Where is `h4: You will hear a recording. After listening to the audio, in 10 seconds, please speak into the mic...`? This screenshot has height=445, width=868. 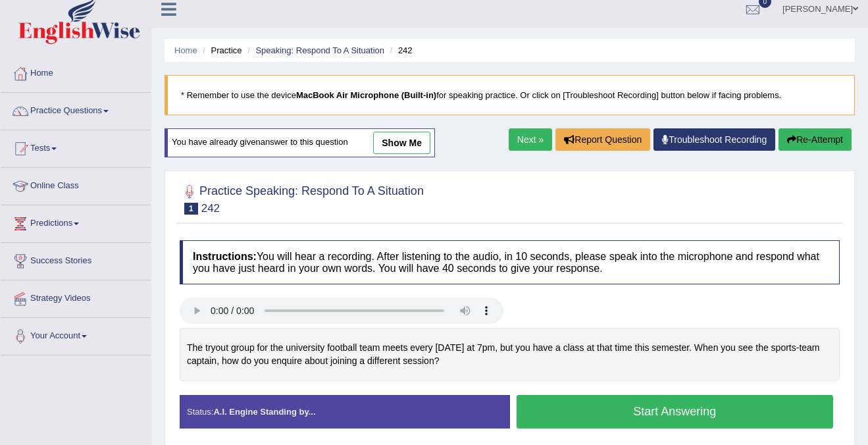 h4: You will hear a recording. After listening to the audio, in 10 seconds, please speak into the mic... is located at coordinates (509, 262).